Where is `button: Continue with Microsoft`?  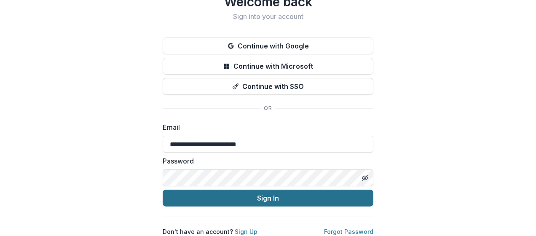 button: Continue with Microsoft is located at coordinates (268, 66).